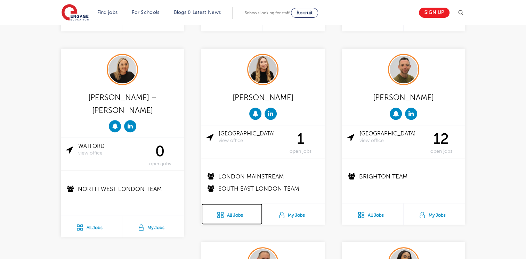 The image size is (526, 259). I want to click on p: Brighton Team, so click(404, 177).